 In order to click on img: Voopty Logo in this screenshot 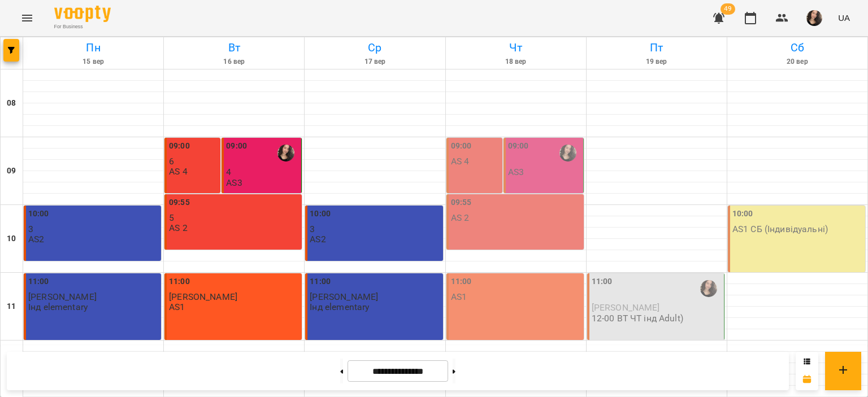, I will do `click(83, 14)`.